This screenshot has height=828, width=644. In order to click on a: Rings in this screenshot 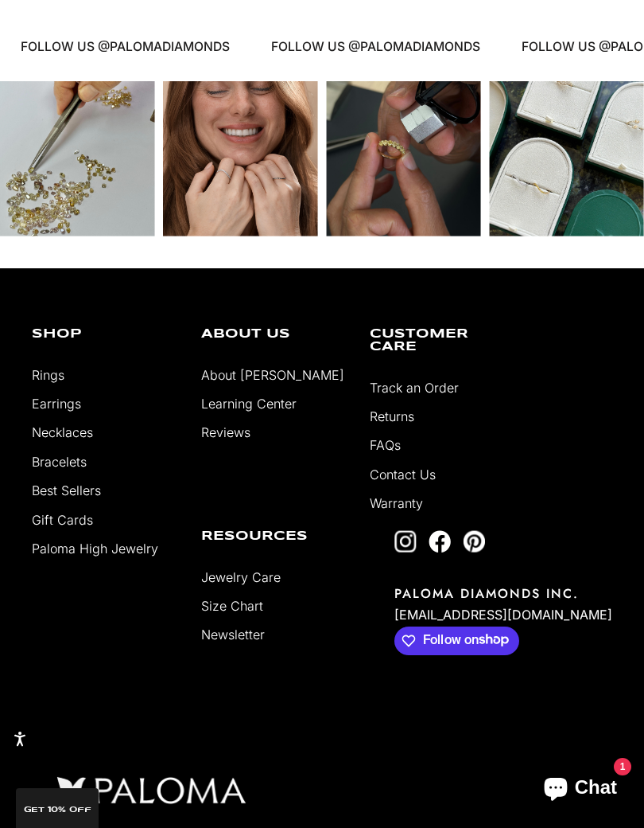, I will do `click(48, 375)`.